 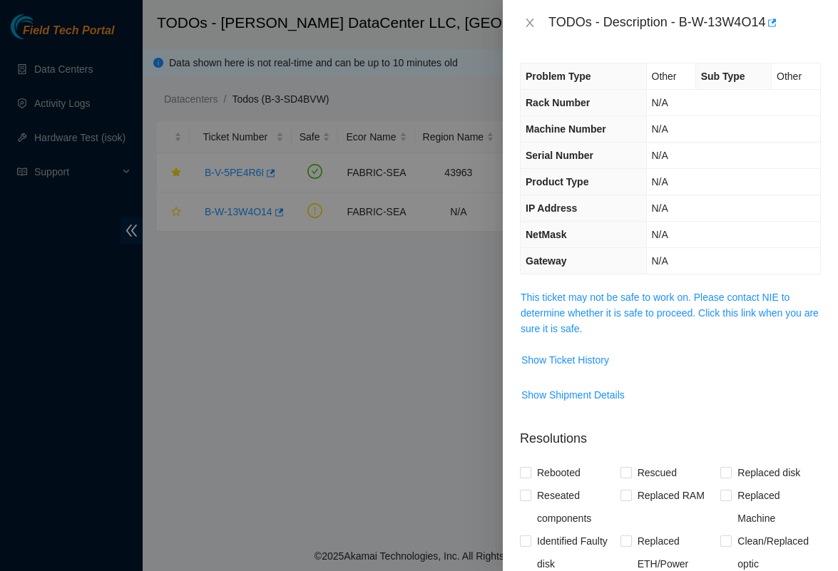 I want to click on button: Show Ticket History, so click(x=565, y=360).